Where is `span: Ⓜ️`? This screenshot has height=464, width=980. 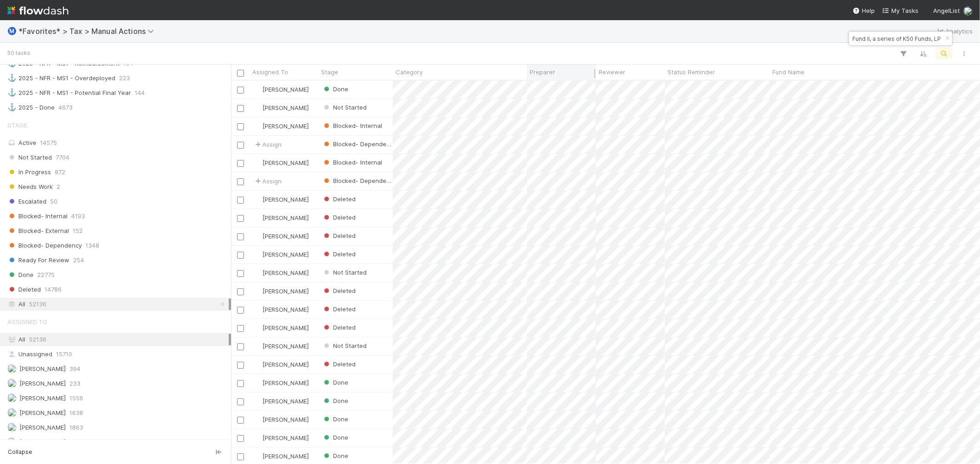
span: Ⓜ️ is located at coordinates (12, 30).